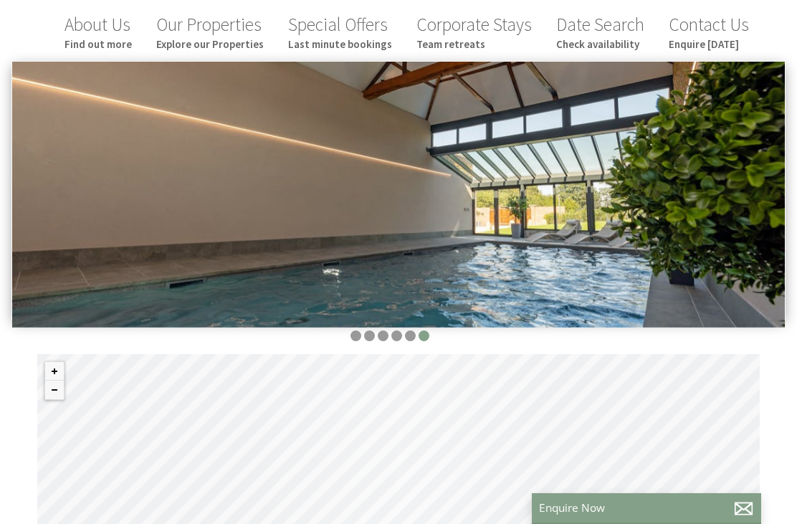  I want to click on p: Enquire Now, so click(646, 507).